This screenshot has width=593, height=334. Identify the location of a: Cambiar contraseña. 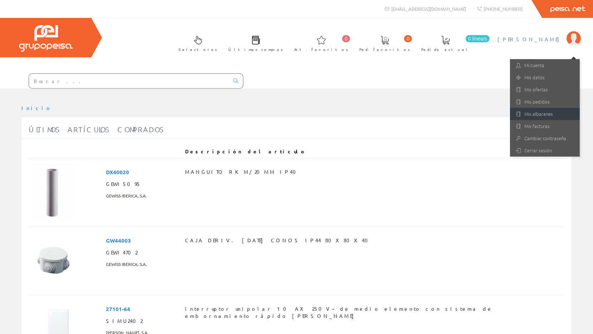
(545, 138).